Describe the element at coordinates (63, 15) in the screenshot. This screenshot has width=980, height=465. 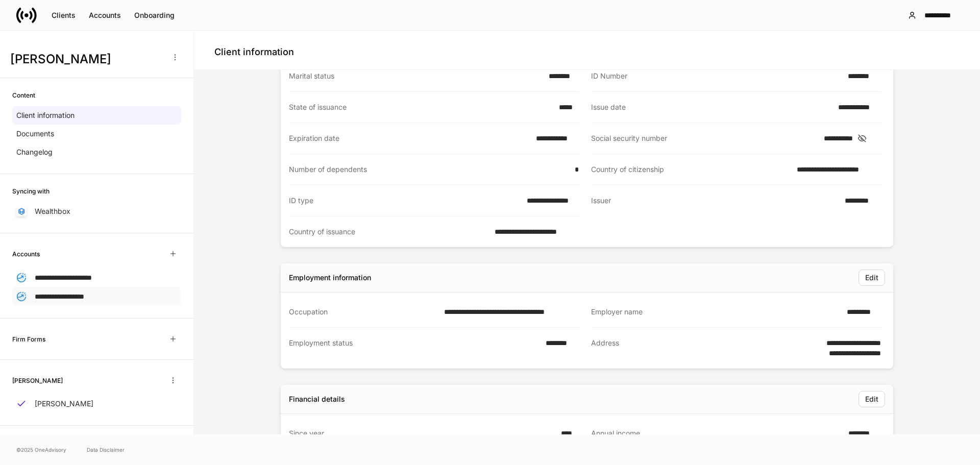
I see `button: Clients` at that location.